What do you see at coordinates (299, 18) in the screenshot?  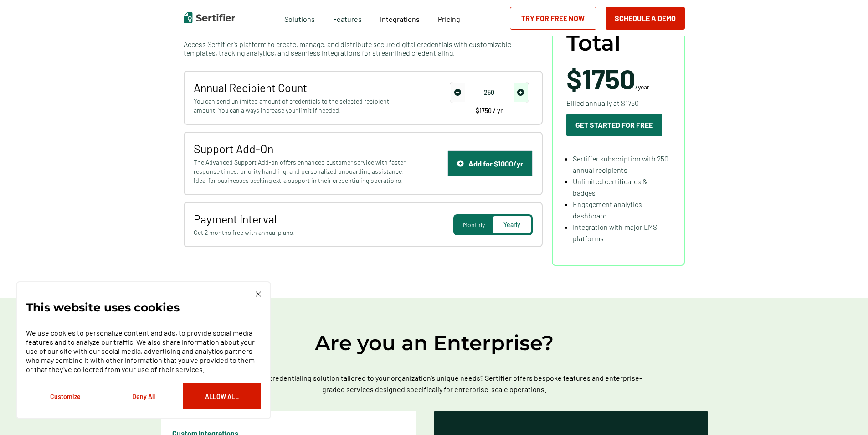 I see `span: Solutions` at bounding box center [299, 18].